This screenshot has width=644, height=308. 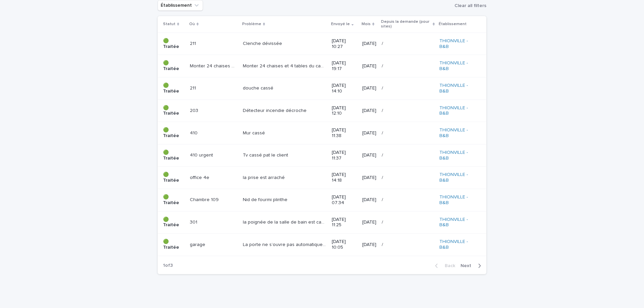 What do you see at coordinates (341, 24) in the screenshot?
I see `p: Envoyé le` at bounding box center [341, 24].